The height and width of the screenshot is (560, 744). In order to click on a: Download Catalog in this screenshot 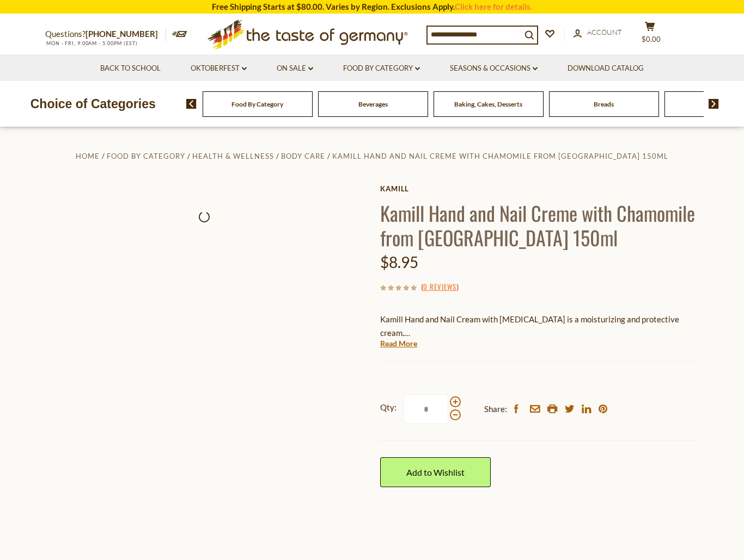, I will do `click(605, 69)`.